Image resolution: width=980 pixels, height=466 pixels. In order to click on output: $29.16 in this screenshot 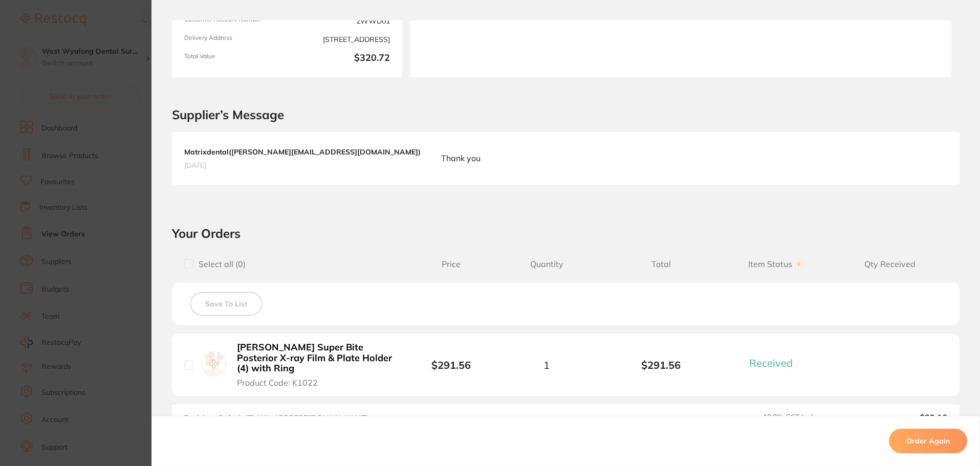, I will do `click(903, 417)`.